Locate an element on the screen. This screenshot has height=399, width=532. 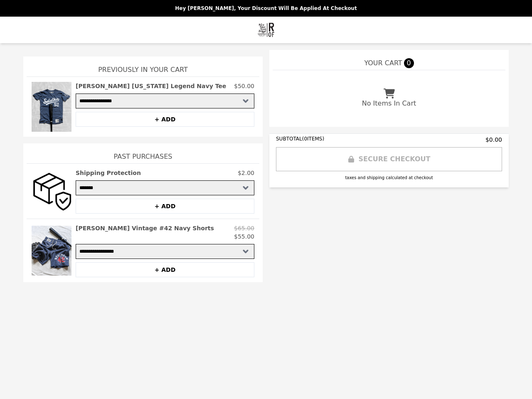
p: $65.00 is located at coordinates (244, 228).